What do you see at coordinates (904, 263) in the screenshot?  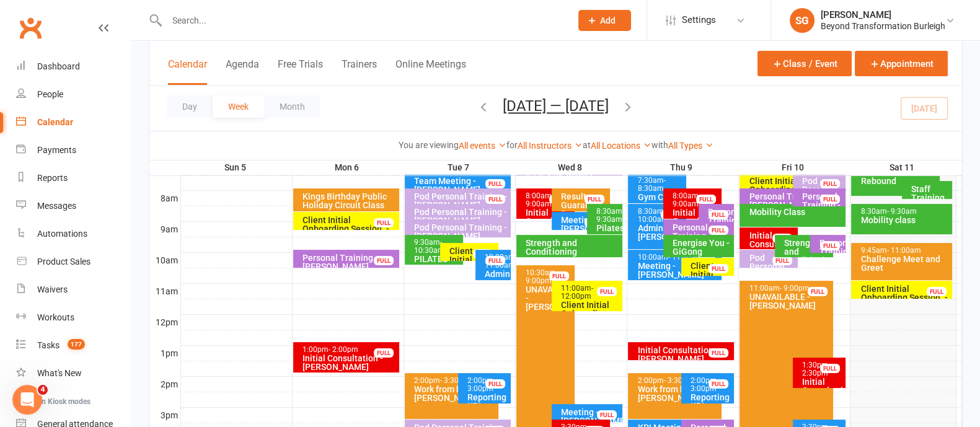 I see `div: Challenge Meet and Greet` at bounding box center [904, 263].